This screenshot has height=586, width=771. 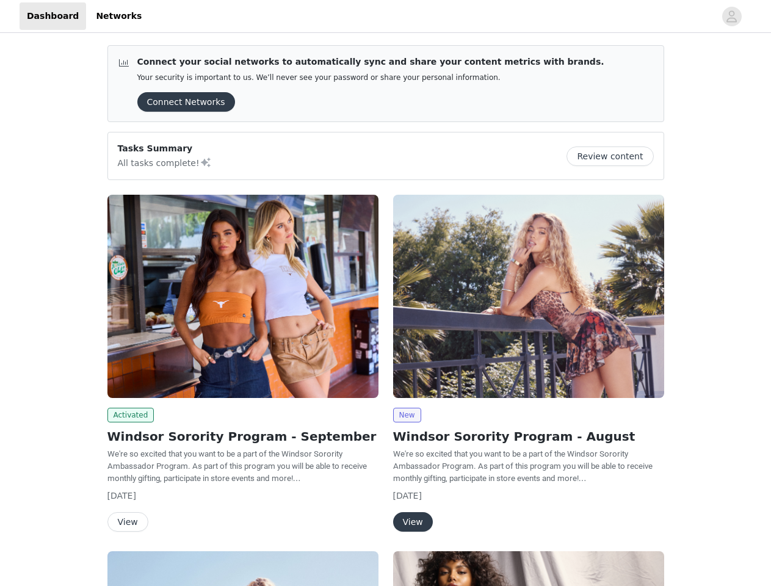 What do you see at coordinates (243, 437) in the screenshot?
I see `h2: Windsor Sorority Program - September` at bounding box center [243, 437].